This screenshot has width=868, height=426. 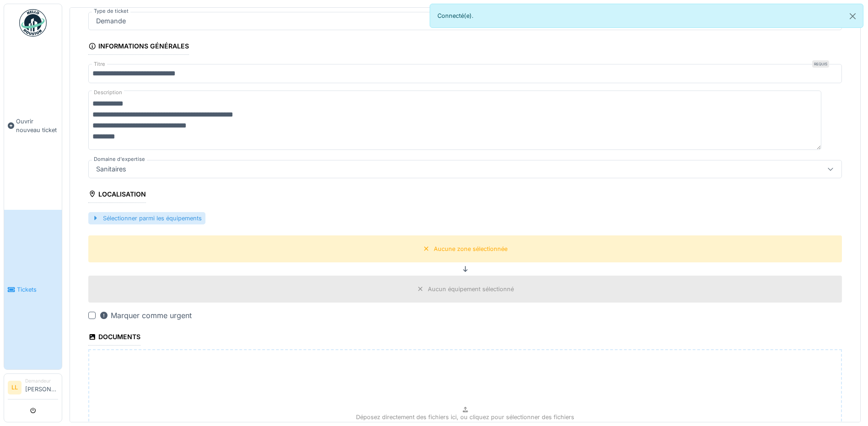 What do you see at coordinates (100, 64) in the screenshot?
I see `label: Titre` at bounding box center [100, 64].